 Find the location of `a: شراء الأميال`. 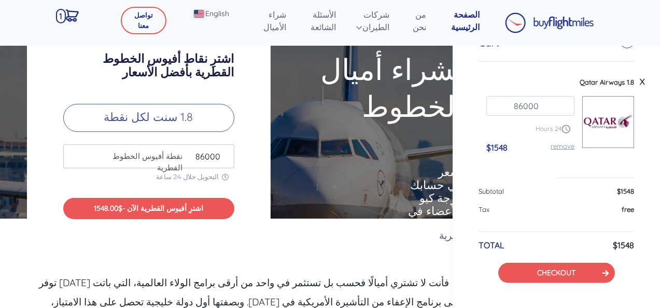

a: شراء الأميال is located at coordinates (269, 21).